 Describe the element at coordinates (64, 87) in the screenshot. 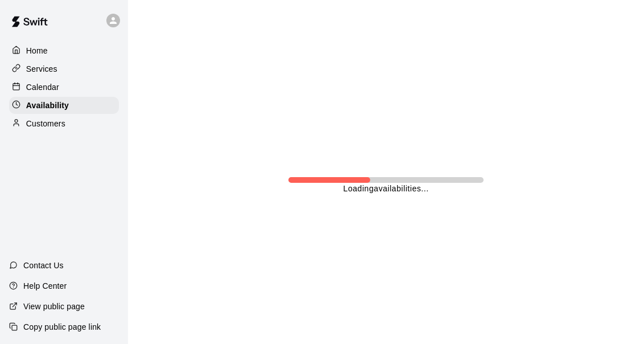

I see `a: Calendar` at that location.